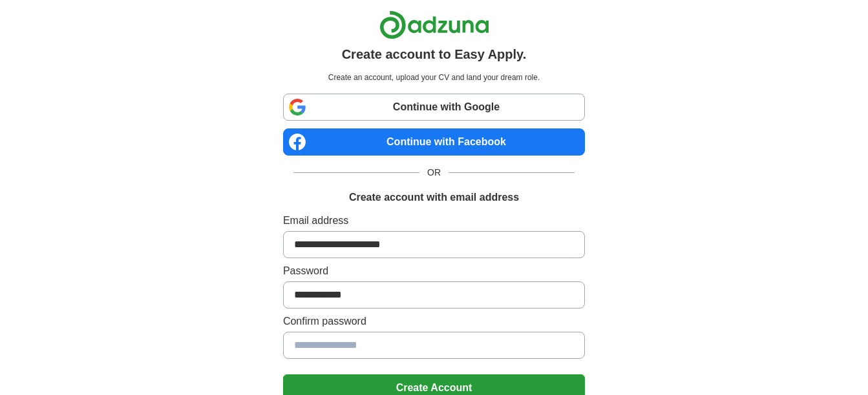  What do you see at coordinates (433, 142) in the screenshot?
I see `a: Continue with Facebook` at bounding box center [433, 142].